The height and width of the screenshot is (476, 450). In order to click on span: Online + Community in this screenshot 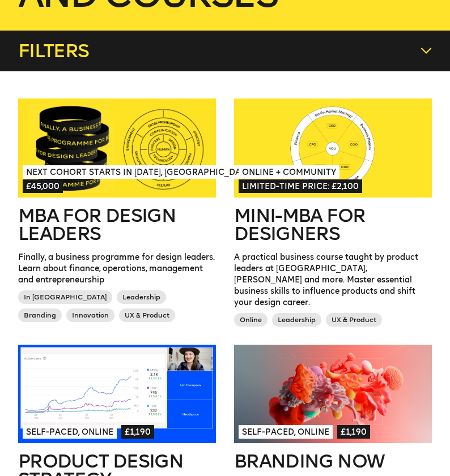, I will do `click(289, 172)`.